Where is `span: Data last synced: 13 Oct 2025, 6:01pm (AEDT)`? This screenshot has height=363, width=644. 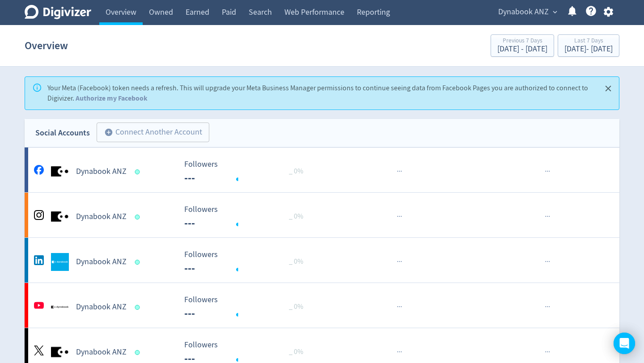 span: Data last synced: 13 Oct 2025, 6:01pm (AEDT) is located at coordinates (139, 262).